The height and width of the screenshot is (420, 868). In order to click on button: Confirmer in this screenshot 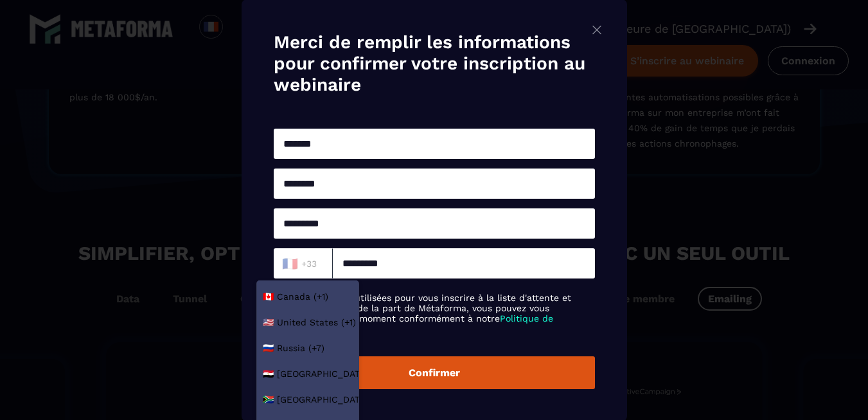, I will do `click(434, 372)`.